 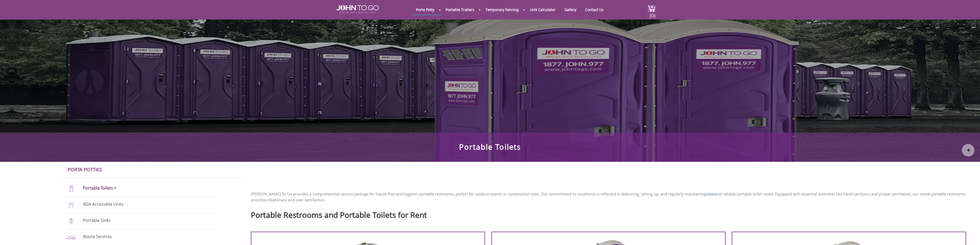 I want to click on button: Live Chat, so click(x=970, y=235).